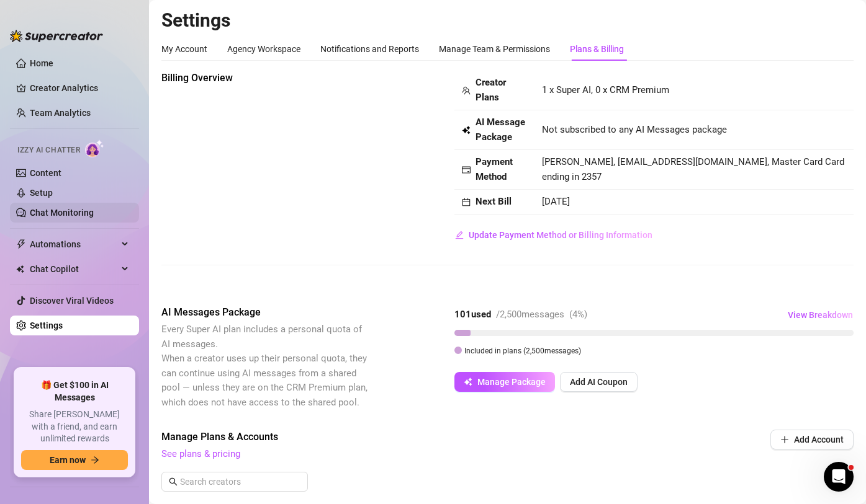  Describe the element at coordinates (578, 314) in the screenshot. I see `span: ( 4 %)` at that location.